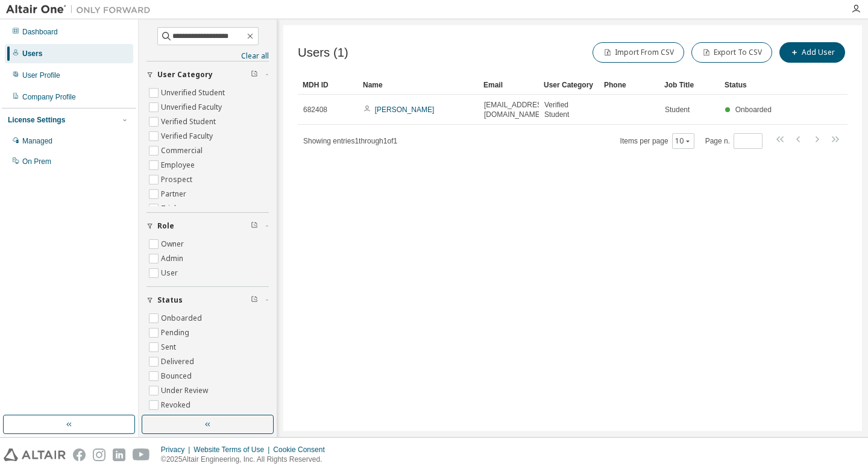  I want to click on div: Status, so click(750, 85).